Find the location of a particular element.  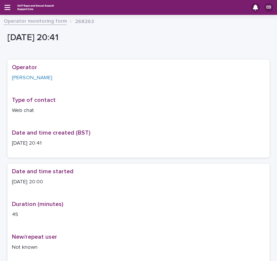

p: 45 is located at coordinates (139, 215).